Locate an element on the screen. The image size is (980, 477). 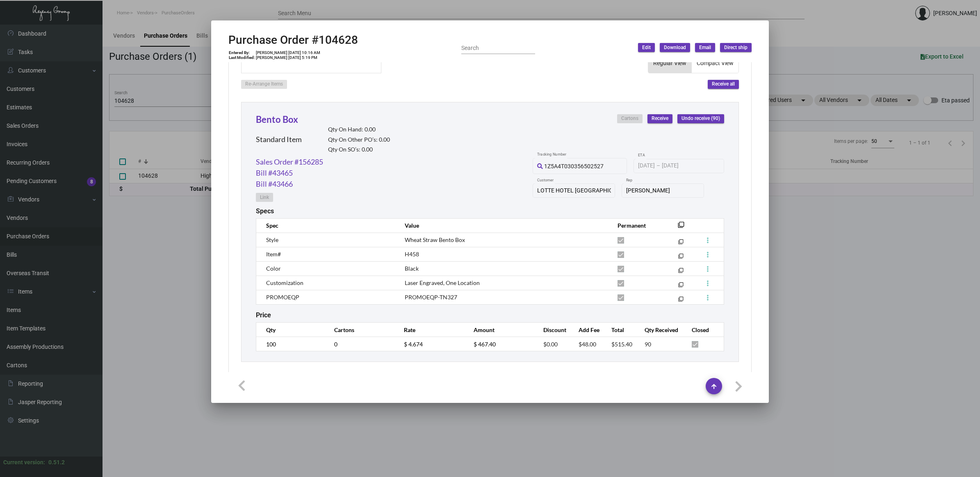
span: $0.00 is located at coordinates (551, 344).